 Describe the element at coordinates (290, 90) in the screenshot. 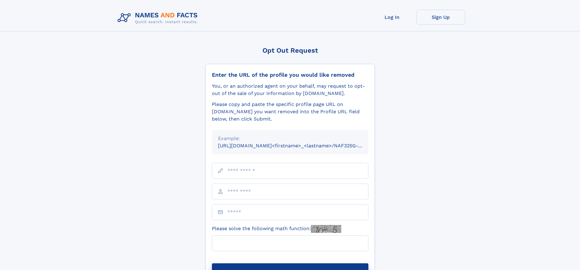

I see `div: You, or an authorized agent on your behalf, may request to opt-out of the sale of your informatio...` at that location.